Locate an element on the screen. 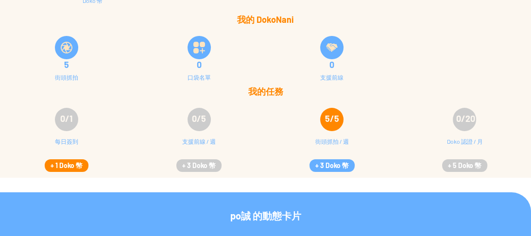  img: bucketListIcon.svg is located at coordinates (199, 48).